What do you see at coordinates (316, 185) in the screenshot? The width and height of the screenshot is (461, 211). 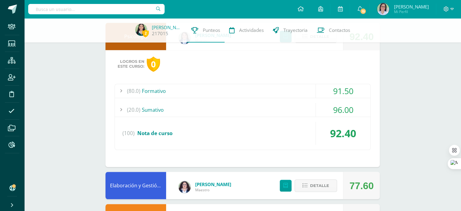 I see `button: Detalle` at bounding box center [316, 185].